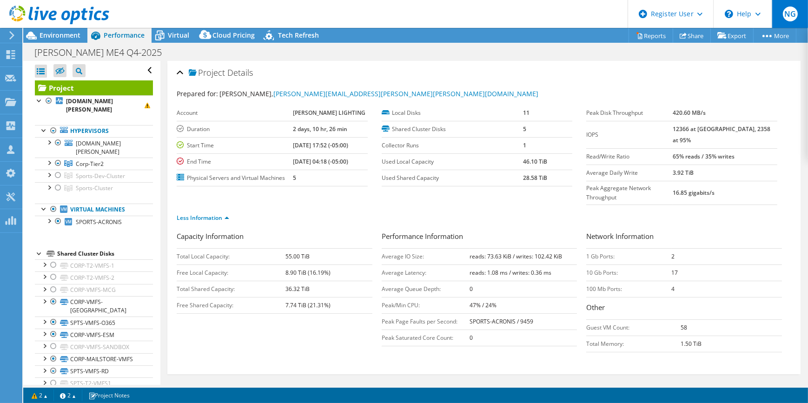 The height and width of the screenshot is (403, 808). I want to click on div: Shared Cluster Disks, so click(105, 254).